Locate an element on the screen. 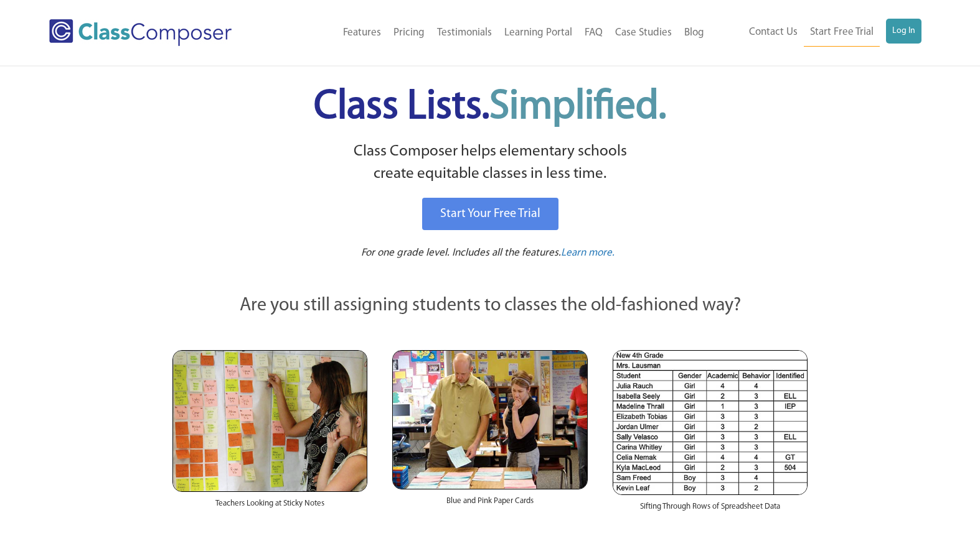 This screenshot has height=546, width=980. a: Features is located at coordinates (362, 33).